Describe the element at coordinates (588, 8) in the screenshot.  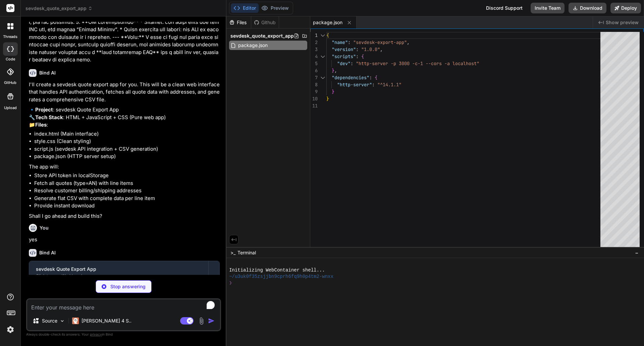
I see `button: Download` at that location.